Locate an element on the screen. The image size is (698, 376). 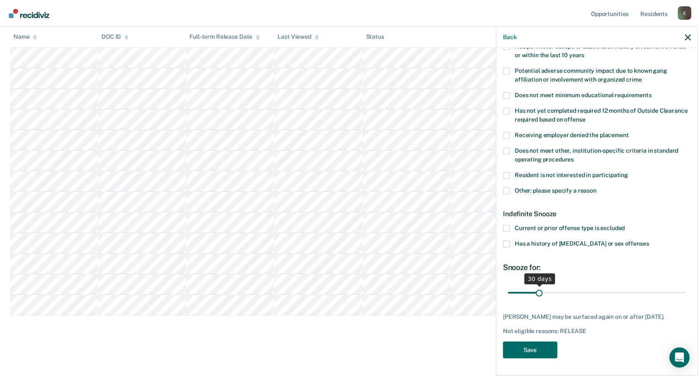
span: Has not yet completed required 12 months of Outside Clearance required based on offense is located at coordinates (601, 115).